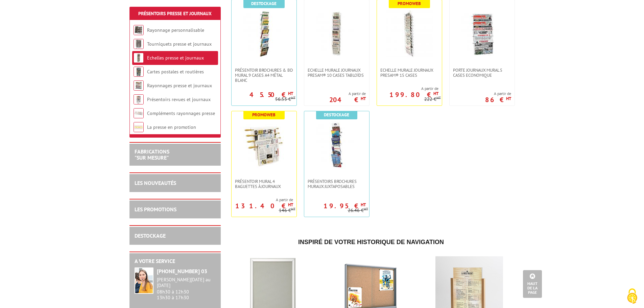  What do you see at coordinates (139, 127) in the screenshot?
I see `img: La presse en promotion` at bounding box center [139, 127].